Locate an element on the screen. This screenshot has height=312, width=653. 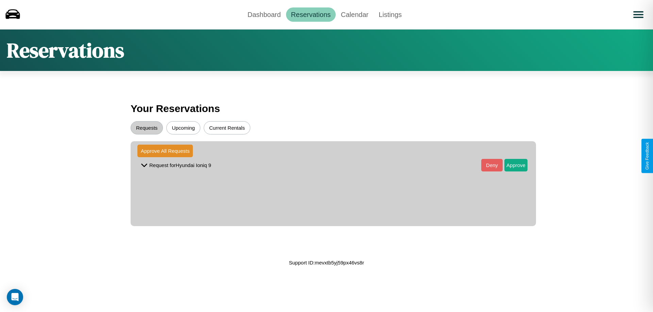
a: Reservations is located at coordinates (311, 15).